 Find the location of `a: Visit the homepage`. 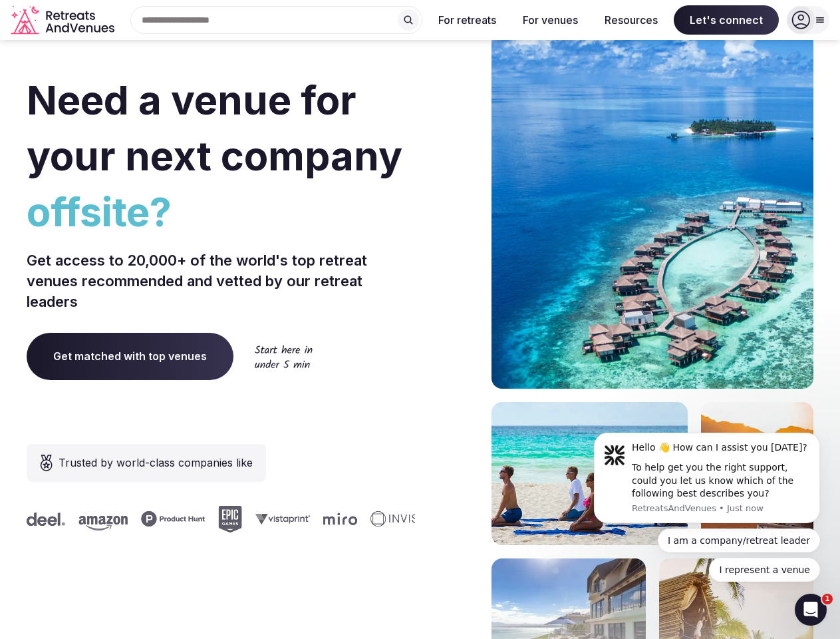

a: Visit the homepage is located at coordinates (64, 20).